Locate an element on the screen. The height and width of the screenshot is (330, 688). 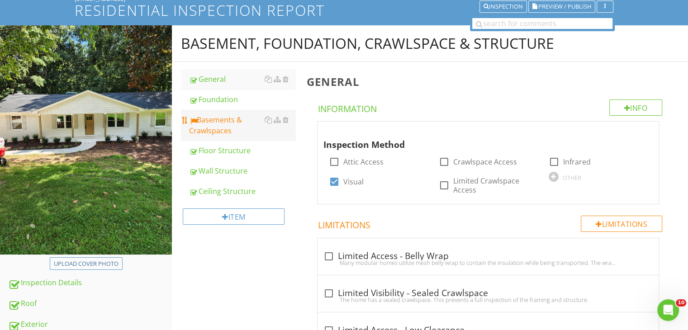
div: General is located at coordinates (242, 79).